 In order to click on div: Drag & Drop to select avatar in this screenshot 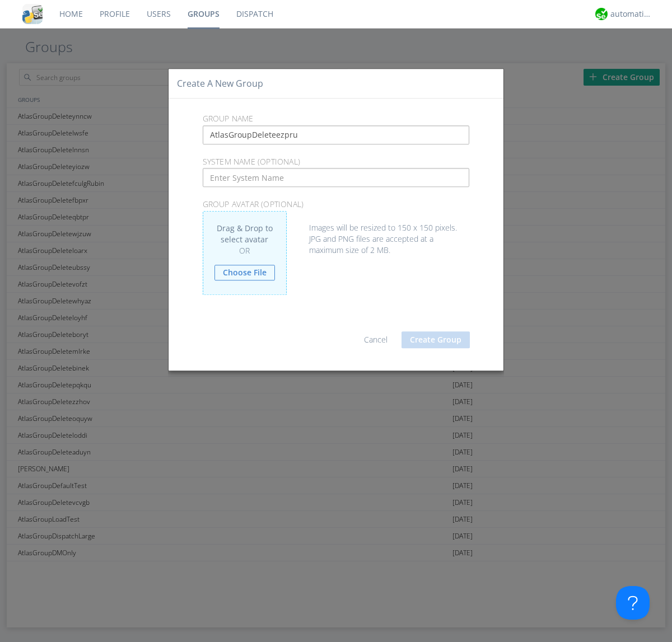, I will do `click(245, 253)`.